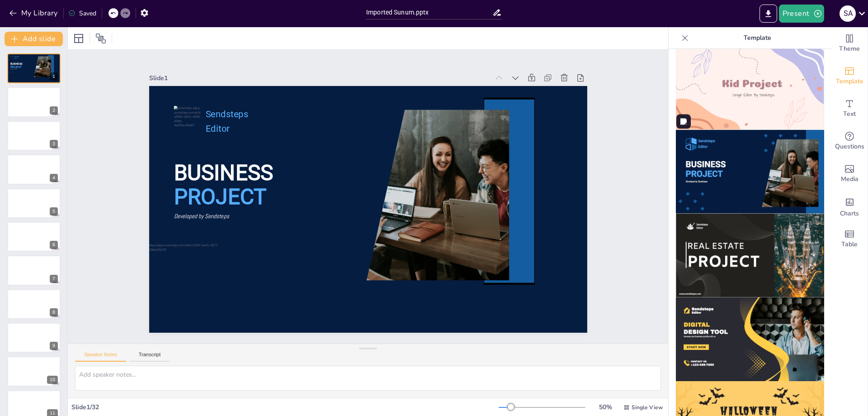 The height and width of the screenshot is (416, 868). I want to click on div: Slide 1, so click(345, 70).